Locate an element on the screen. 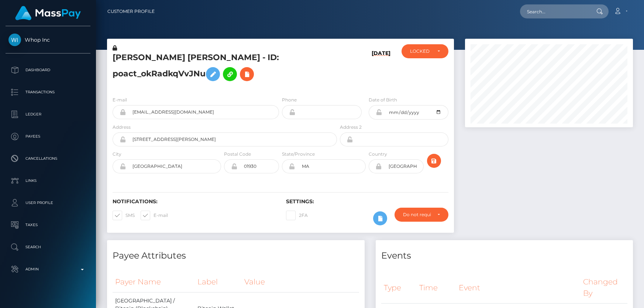  a: Taxes is located at coordinates (48, 225).